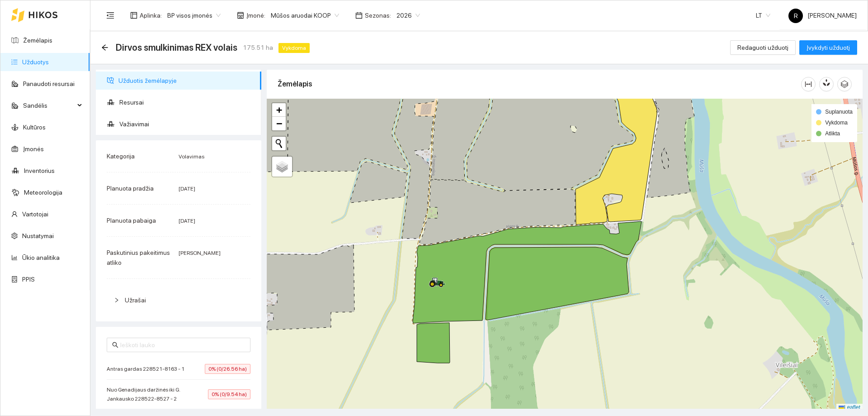  What do you see at coordinates (305, 15) in the screenshot?
I see `span: Mūšos aruodai KOOP` at bounding box center [305, 15].